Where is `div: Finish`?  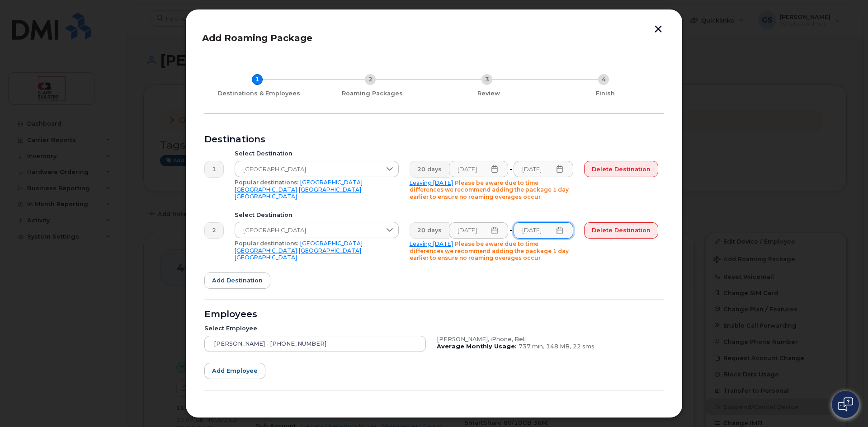
div: Finish is located at coordinates (606, 94).